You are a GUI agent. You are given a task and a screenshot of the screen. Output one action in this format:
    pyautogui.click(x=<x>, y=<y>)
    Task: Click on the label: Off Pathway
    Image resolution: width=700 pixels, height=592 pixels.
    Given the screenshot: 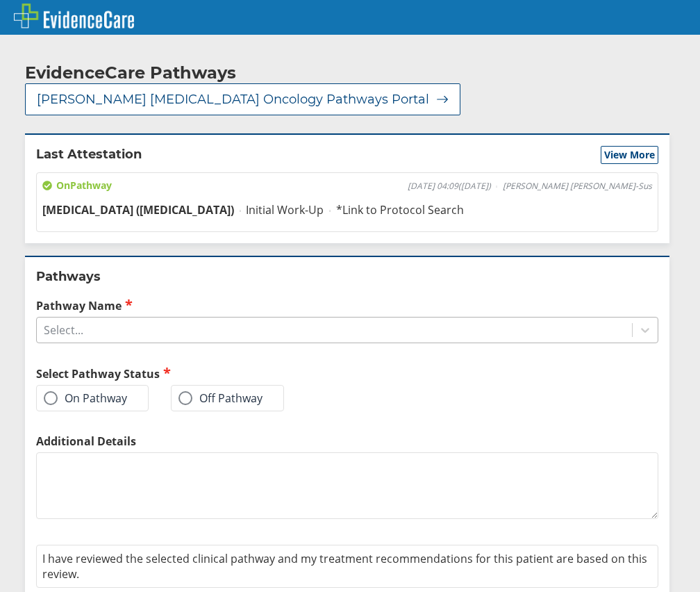 What is the action you would take?
    pyautogui.click(x=220, y=398)
    